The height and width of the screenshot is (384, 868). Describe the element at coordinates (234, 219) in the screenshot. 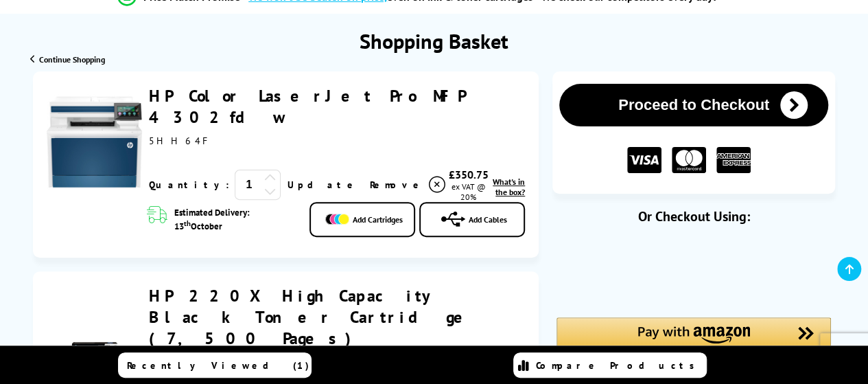

I see `span: Estimated Delivery: 13 October` at that location.